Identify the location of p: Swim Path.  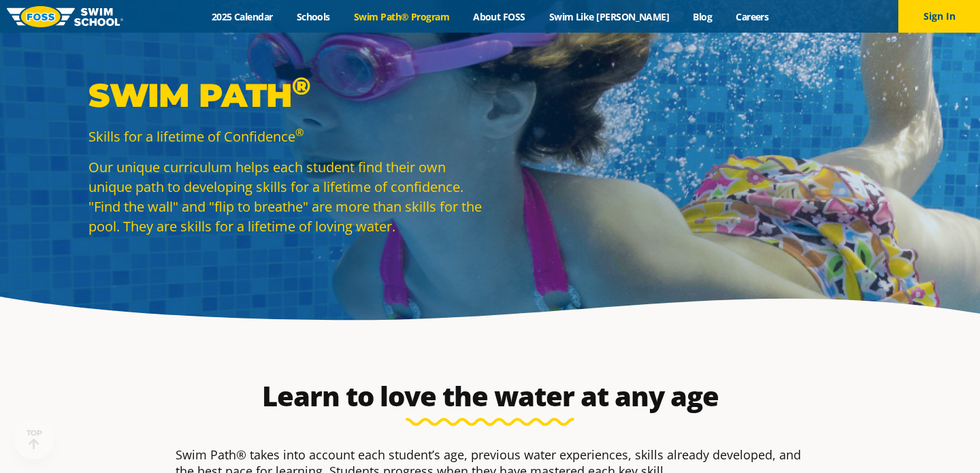
(286, 95).